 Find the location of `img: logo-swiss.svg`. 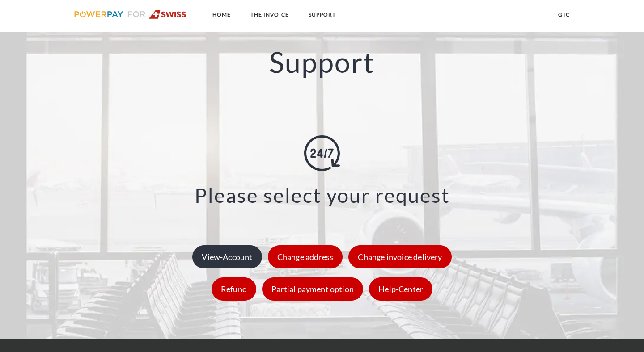

img: logo-swiss.svg is located at coordinates (130, 14).